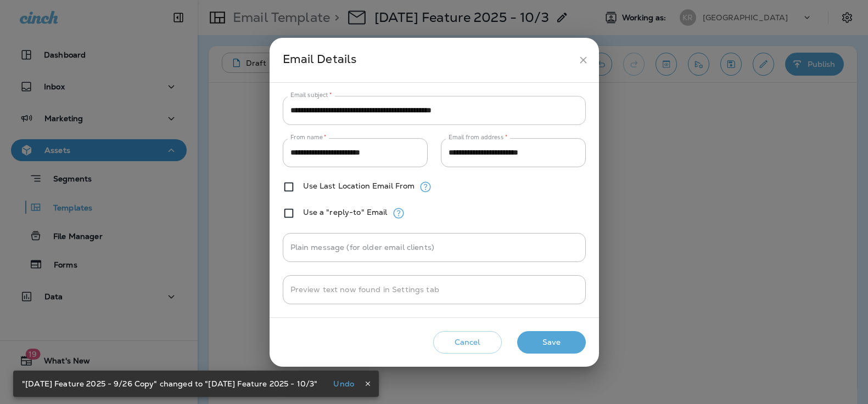 This screenshot has height=404, width=868. What do you see at coordinates (428, 60) in the screenshot?
I see `div: Email Details` at bounding box center [428, 60].